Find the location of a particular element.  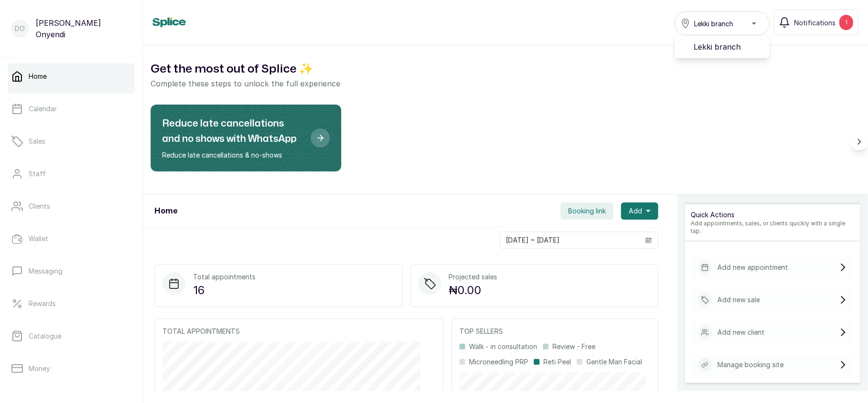

p: Reti Peel is located at coordinates (557, 361).